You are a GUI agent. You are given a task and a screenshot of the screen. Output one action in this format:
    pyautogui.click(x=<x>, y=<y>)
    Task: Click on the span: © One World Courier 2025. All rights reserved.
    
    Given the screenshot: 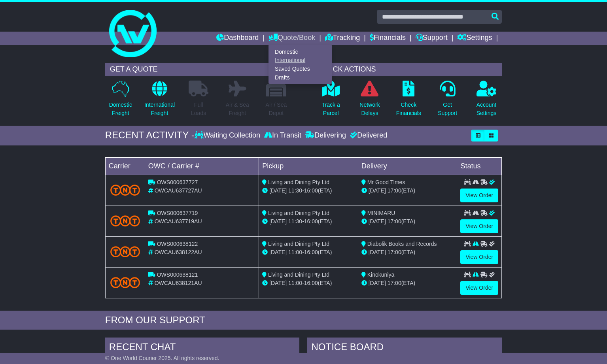 What is the action you would take?
    pyautogui.click(x=162, y=358)
    